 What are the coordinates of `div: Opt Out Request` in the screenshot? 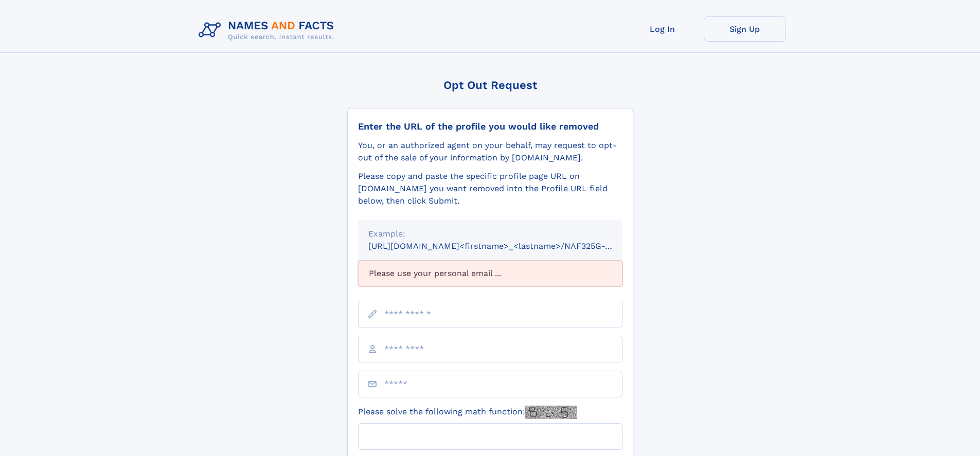 It's located at (490, 85).